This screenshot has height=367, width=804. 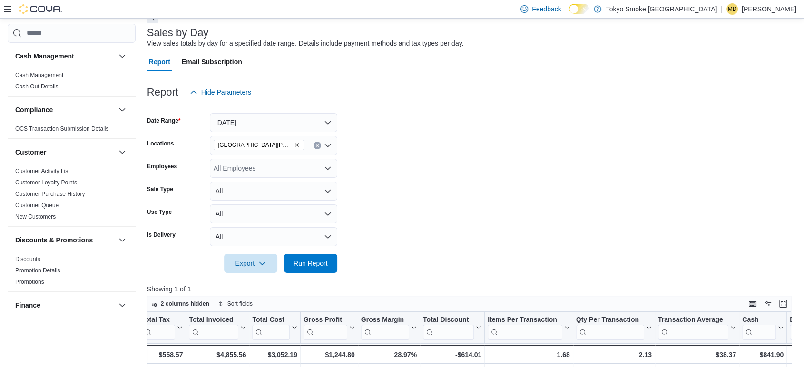 What do you see at coordinates (37, 206) in the screenshot?
I see `a: Customer Queue` at bounding box center [37, 206].